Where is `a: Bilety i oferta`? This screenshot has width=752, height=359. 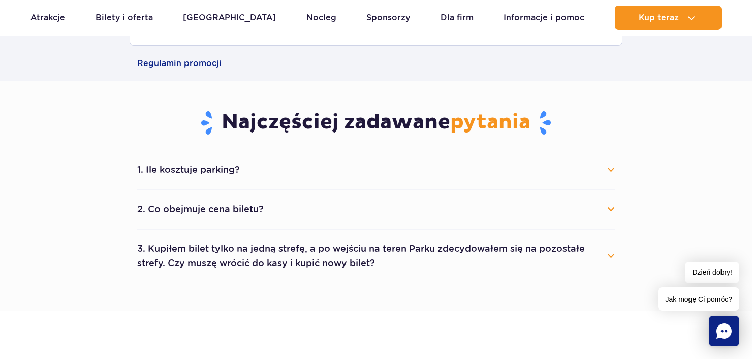 a: Bilety i oferta is located at coordinates (124, 18).